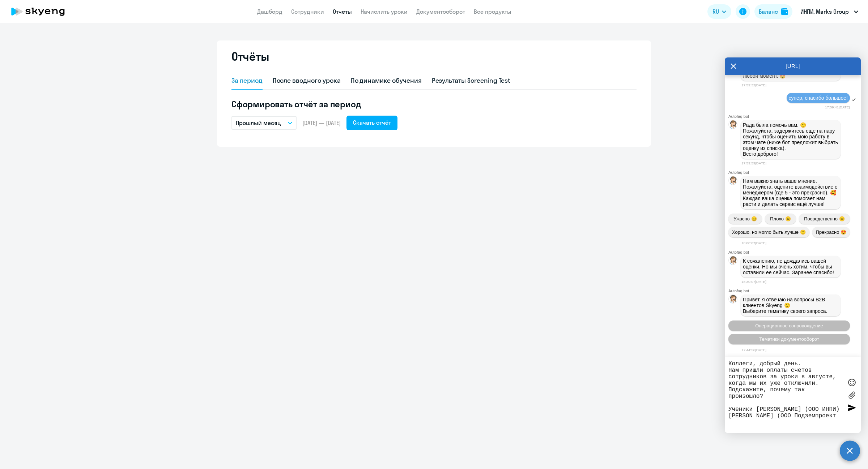 The image size is (868, 469). I want to click on a: Начислить уроки, so click(384, 12).